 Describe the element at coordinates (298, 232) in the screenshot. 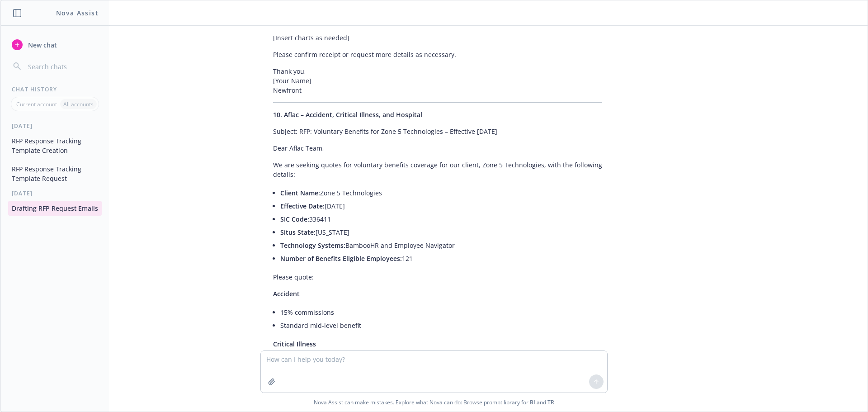

I see `span: Situs State:` at that location.